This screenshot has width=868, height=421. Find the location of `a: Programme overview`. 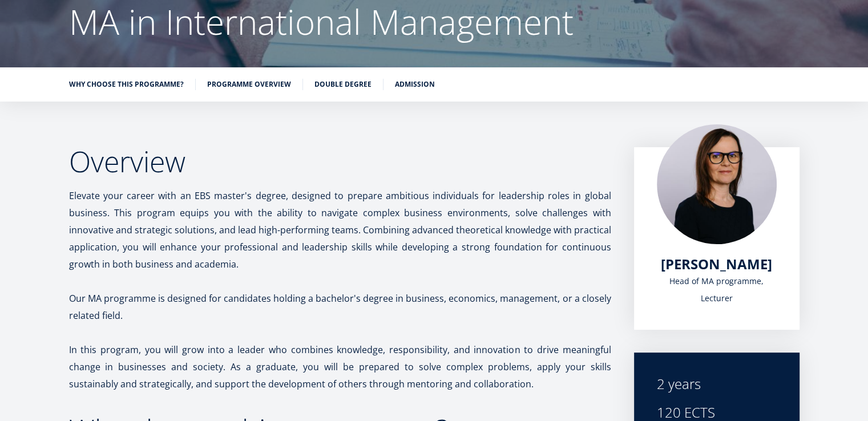

a: Programme overview is located at coordinates (249, 84).